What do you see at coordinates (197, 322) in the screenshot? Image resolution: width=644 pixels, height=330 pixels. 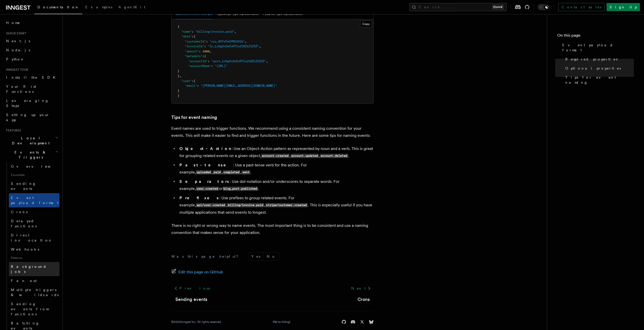 I see `div: © 2025 Inngest Inc. All rights reserved.` at bounding box center [197, 322].